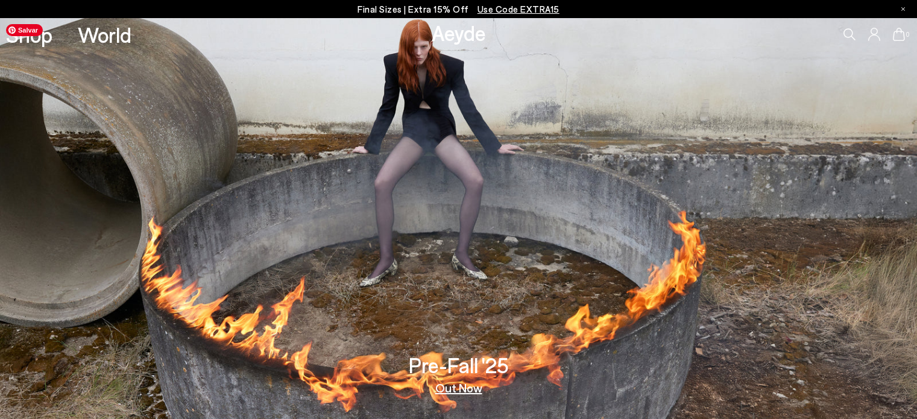 Image resolution: width=917 pixels, height=419 pixels. I want to click on span: Navigate to /collections/ss25-final-sizes, so click(519, 9).